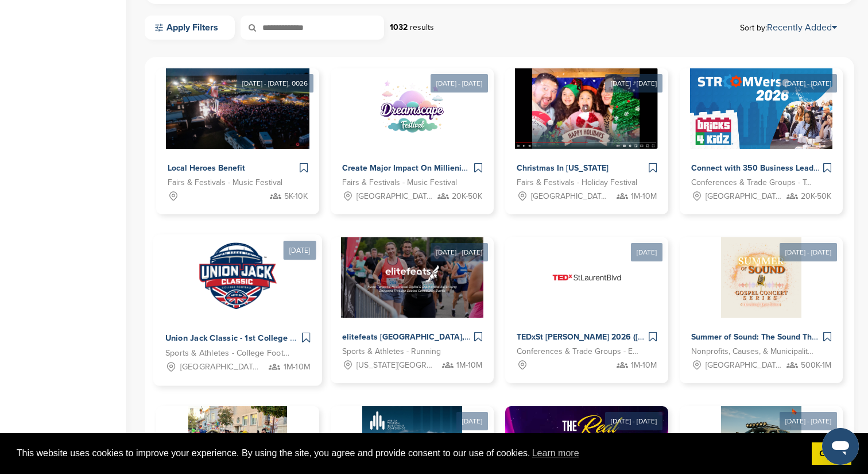 Image resolution: width=868 pixels, height=474 pixels. I want to click on a: dismiss cookie message, so click(832, 454).